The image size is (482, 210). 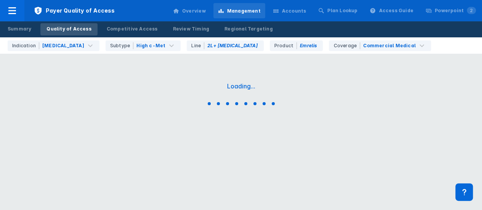 I want to click on span: 2, so click(x=471, y=10).